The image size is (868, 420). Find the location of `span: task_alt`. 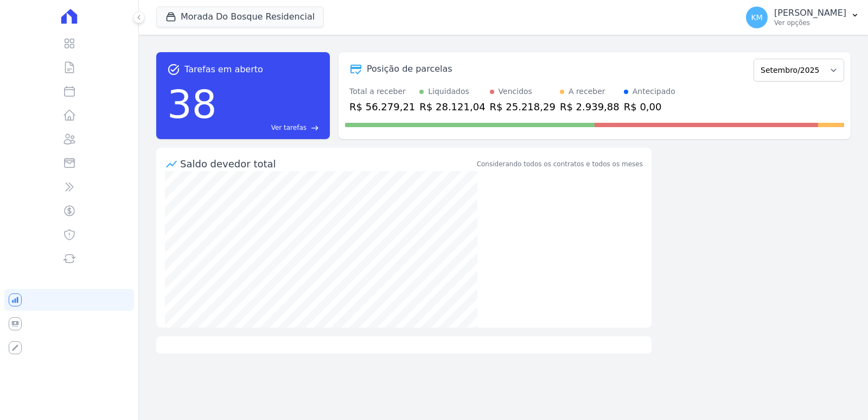

span: task_alt is located at coordinates (174, 70).